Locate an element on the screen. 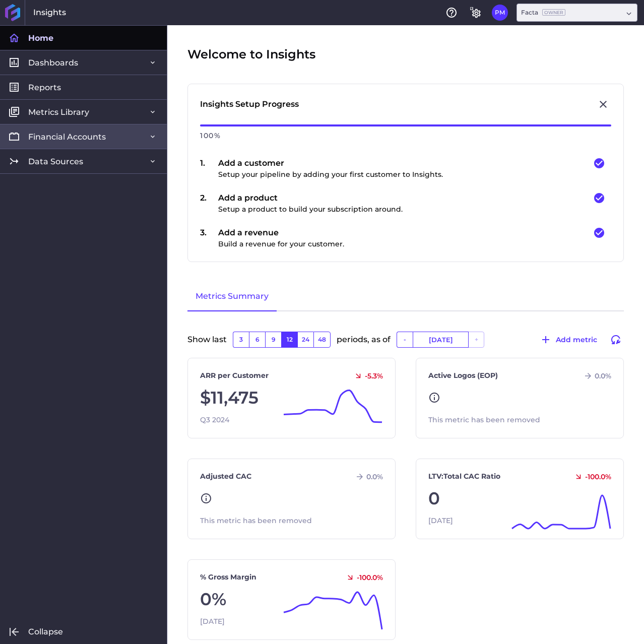 The height and width of the screenshot is (644, 644). div: Show last periods, as of is located at coordinates (406, 345).